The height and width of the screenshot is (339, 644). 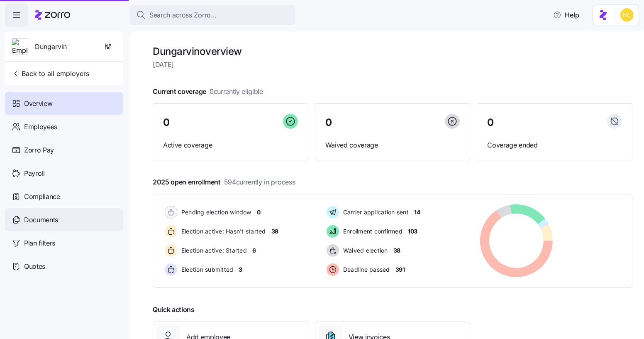 What do you see at coordinates (223, 231) in the screenshot?
I see `span: Election active: Hasn't started` at bounding box center [223, 231].